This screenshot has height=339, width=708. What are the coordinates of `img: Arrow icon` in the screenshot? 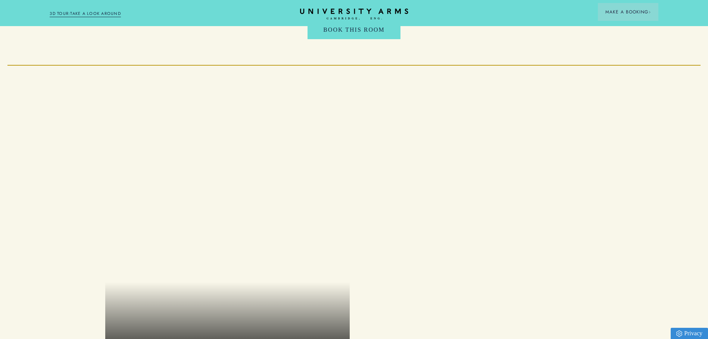 It's located at (649, 12).